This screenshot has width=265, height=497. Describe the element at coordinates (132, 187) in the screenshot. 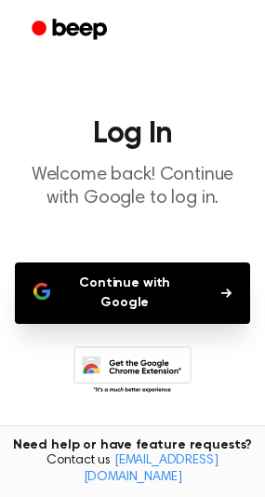

I see `p: Welcome back! Continue with Google to log in.` at that location.